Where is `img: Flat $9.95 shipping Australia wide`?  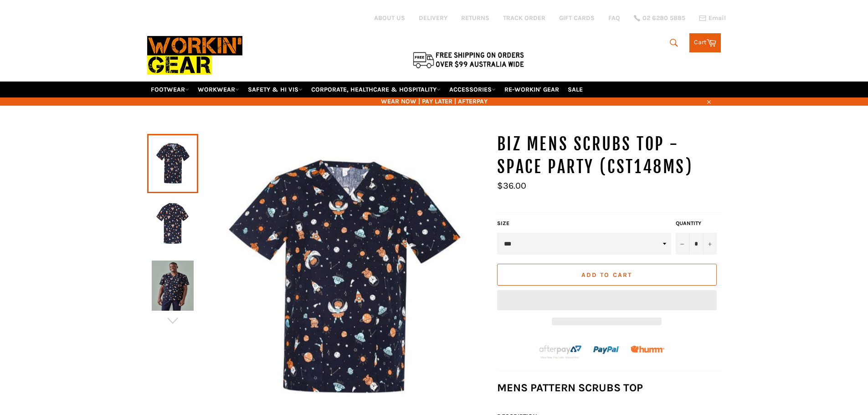 img: Flat $9.95 shipping Australia wide is located at coordinates (469, 60).